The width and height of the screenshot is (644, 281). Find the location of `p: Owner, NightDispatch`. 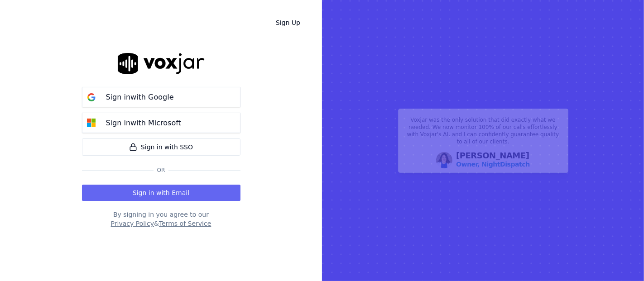

p: Owner, NightDispatch is located at coordinates (493, 164).